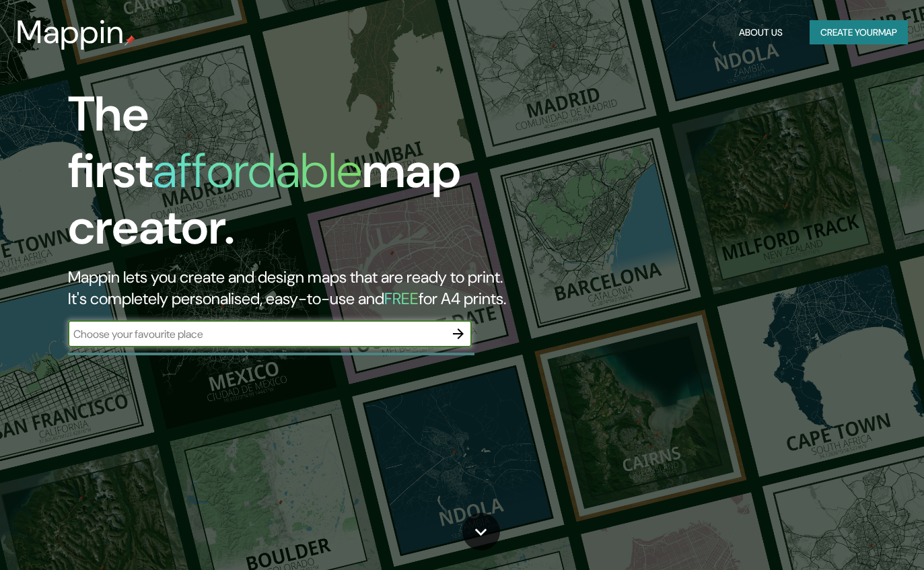 The width and height of the screenshot is (924, 570). I want to click on h5: FREE, so click(401, 298).